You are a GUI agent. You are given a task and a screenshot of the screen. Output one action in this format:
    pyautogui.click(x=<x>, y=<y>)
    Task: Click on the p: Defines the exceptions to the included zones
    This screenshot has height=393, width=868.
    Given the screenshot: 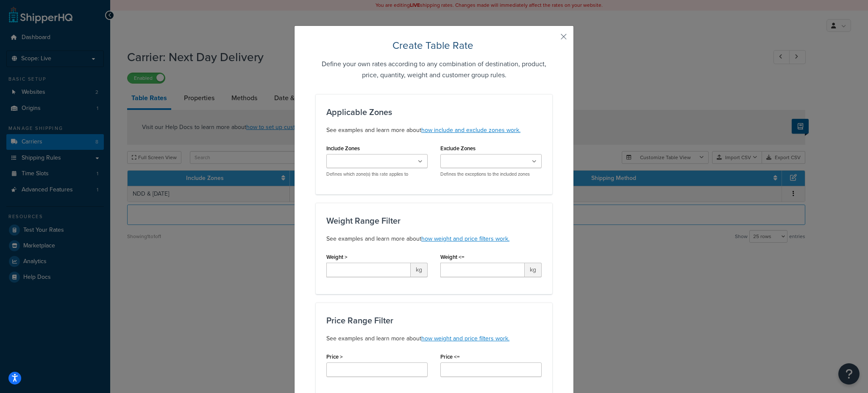 What is the action you would take?
    pyautogui.click(x=490, y=174)
    